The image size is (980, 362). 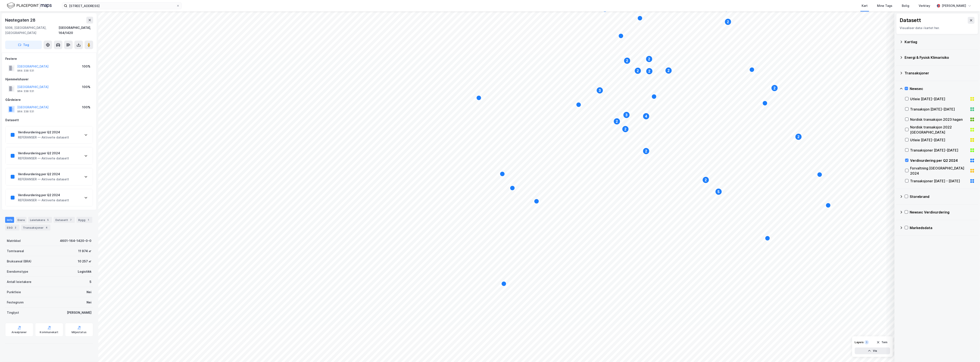 I want to click on div: Bygg, so click(x=85, y=220).